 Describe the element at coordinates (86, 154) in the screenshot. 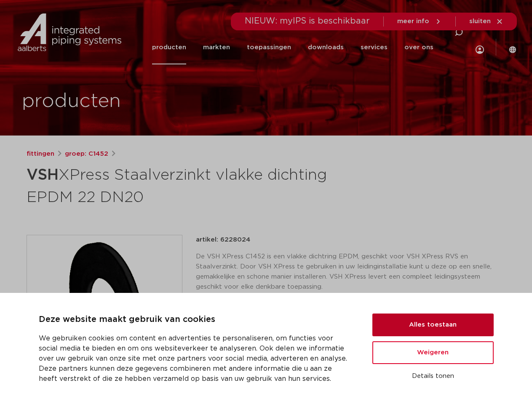

I see `a: groep: C1452` at that location.